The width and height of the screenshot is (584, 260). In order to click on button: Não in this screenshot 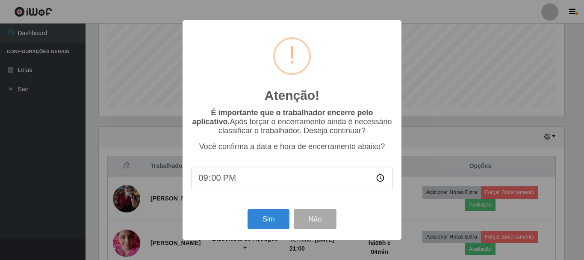, I will do `click(315, 219)`.